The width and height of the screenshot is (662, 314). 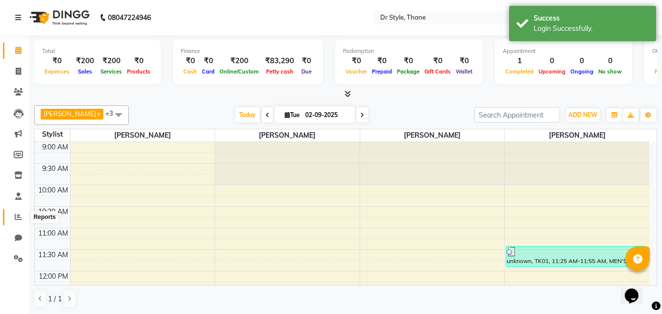 I want to click on span: Ongoing, so click(x=582, y=72).